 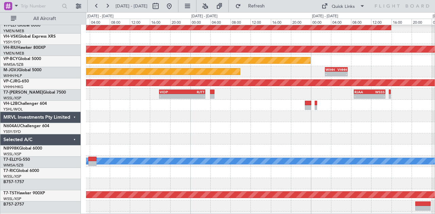 What do you see at coordinates (11, 70) in the screenshot?
I see `span: M-JGVJ` at bounding box center [11, 70].